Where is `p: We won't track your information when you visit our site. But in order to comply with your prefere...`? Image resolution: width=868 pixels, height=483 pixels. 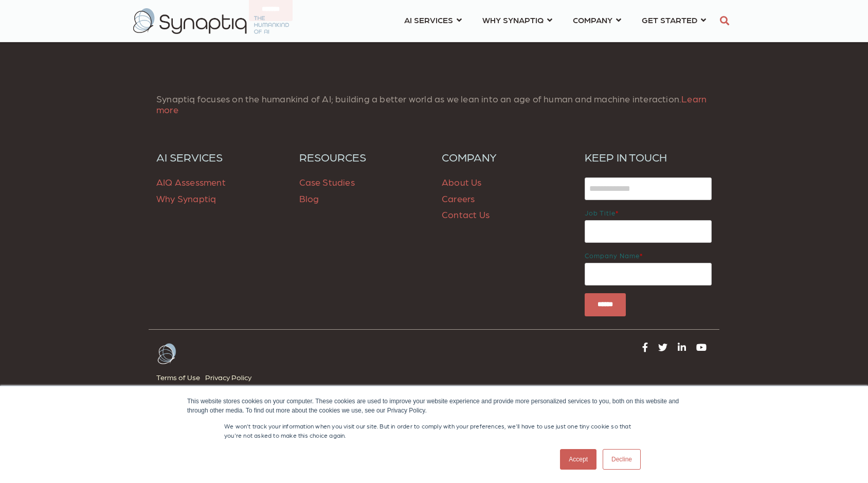 p: We won't track your information when you visit our site. But in order to comply with your prefere... is located at coordinates (434, 431).